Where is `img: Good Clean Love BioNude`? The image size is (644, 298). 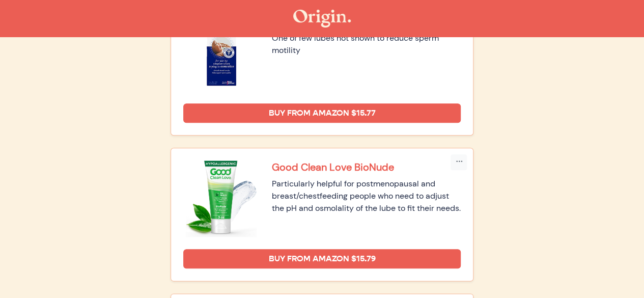
img: Good Clean Love BioNude is located at coordinates (222, 199).